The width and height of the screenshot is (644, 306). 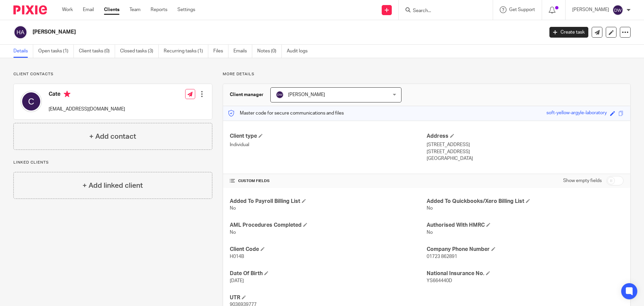 What do you see at coordinates (525, 249) in the screenshot?
I see `h4: Company Phone Number` at bounding box center [525, 249].